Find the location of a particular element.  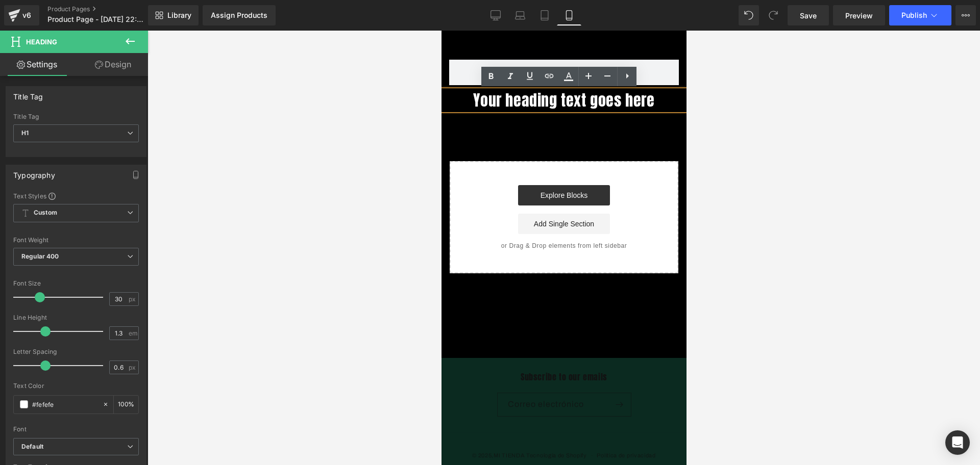

a: Tablet is located at coordinates (545, 15).